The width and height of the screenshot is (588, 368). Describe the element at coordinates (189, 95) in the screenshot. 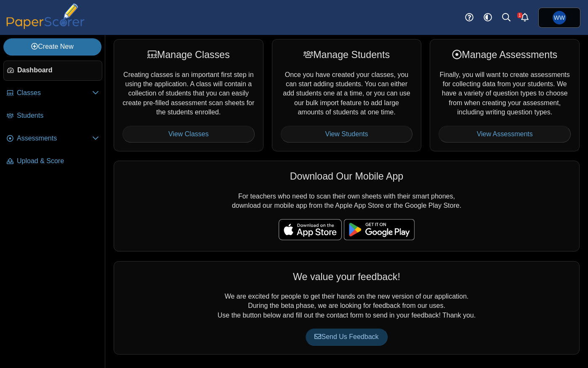

I see `div: Creating classes is an important first step in using the application. A class will contain a coll...` at that location.